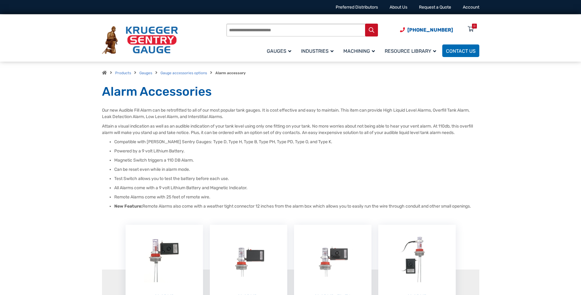 The width and height of the screenshot is (581, 295). I want to click on span: Machining, so click(359, 51).